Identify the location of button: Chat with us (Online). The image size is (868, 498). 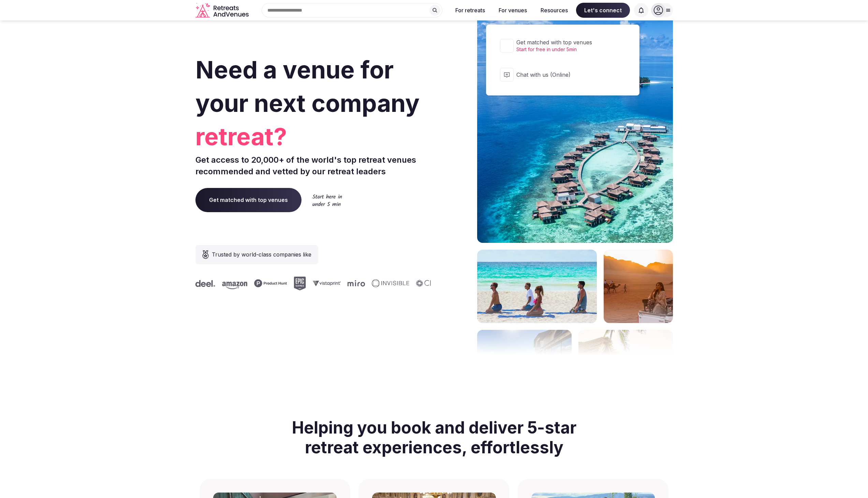
(563, 74).